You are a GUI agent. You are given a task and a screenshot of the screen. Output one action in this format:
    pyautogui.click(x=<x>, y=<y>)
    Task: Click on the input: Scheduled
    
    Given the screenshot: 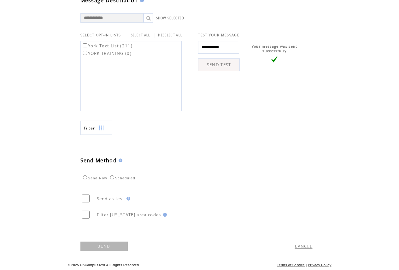 What is the action you would take?
    pyautogui.click(x=112, y=177)
    